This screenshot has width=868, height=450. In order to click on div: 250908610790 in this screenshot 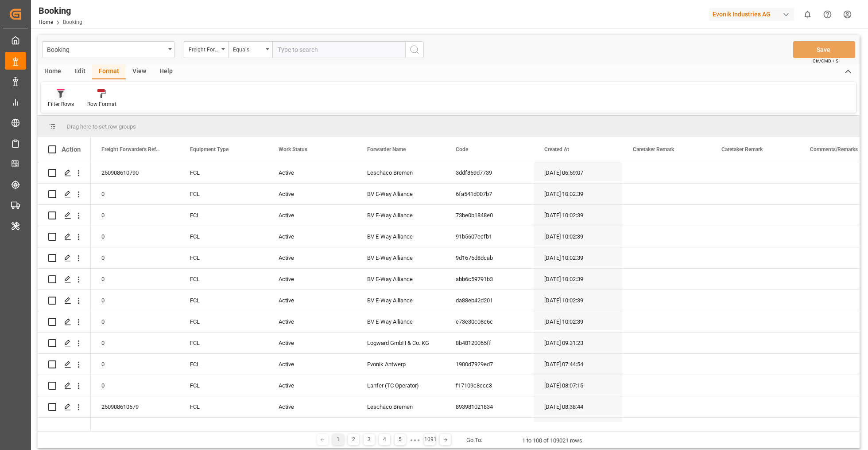, I will do `click(135, 172)`.